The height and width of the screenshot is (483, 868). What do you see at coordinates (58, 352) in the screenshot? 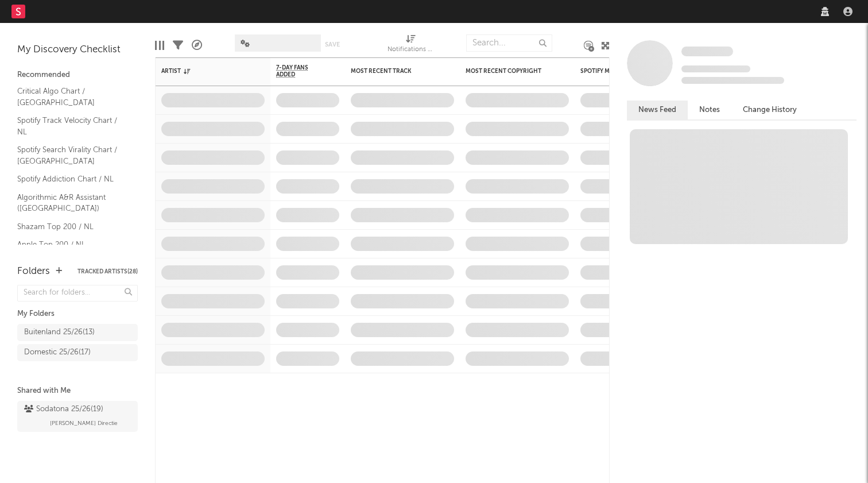
I see `div: Domestic 25/26 ( 17 )` at bounding box center [58, 352].